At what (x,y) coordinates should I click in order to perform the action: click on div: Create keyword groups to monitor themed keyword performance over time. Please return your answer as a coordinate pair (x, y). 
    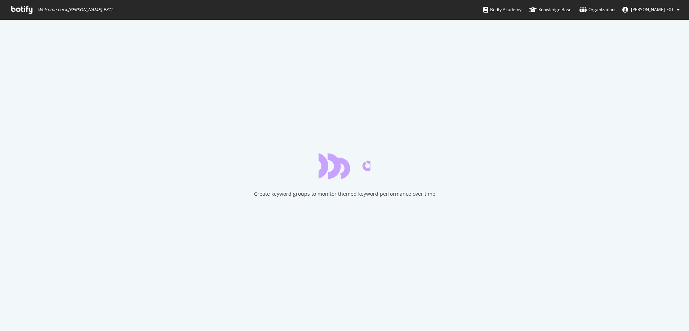
    Looking at the image, I should click on (344, 194).